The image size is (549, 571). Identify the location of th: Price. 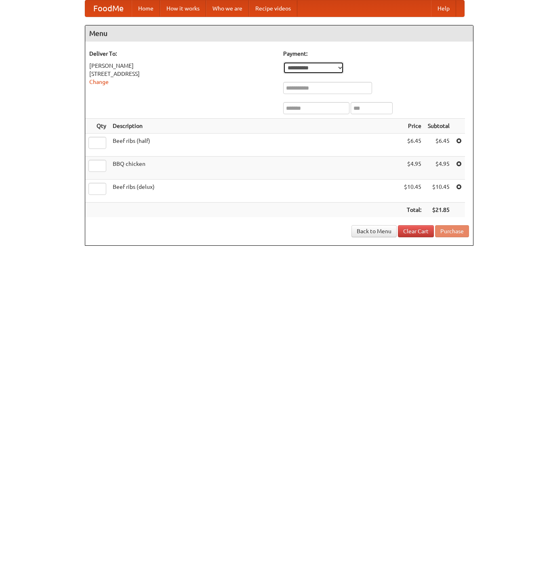
(412, 126).